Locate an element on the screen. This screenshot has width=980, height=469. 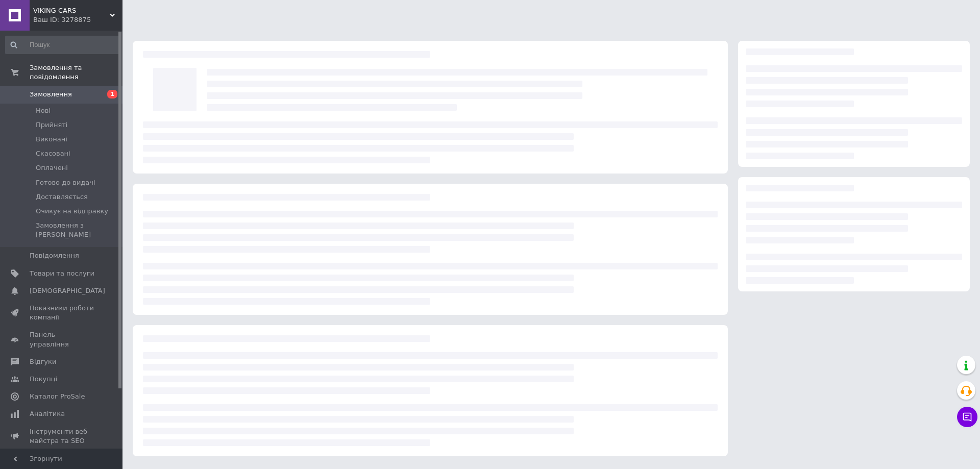
span: Готово до видачі is located at coordinates (66, 183).